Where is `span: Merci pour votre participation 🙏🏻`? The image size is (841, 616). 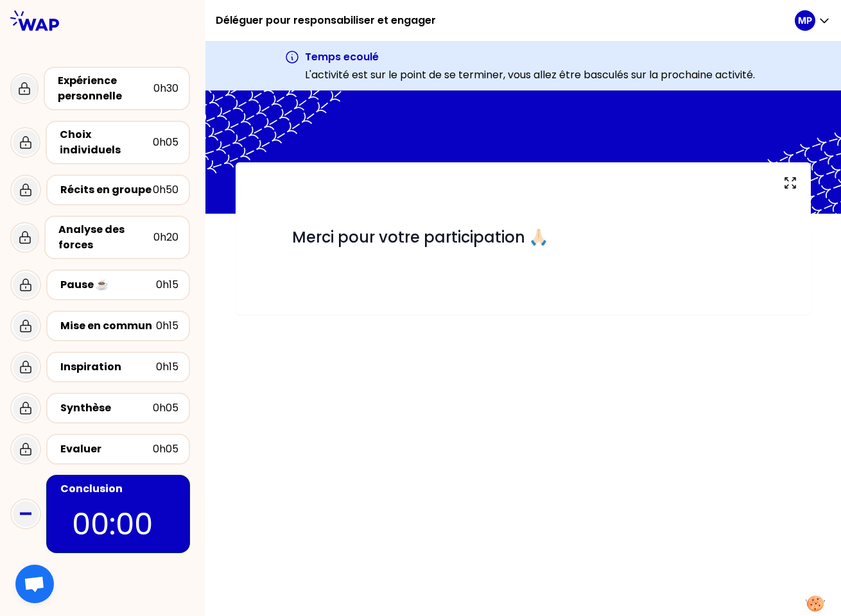 span: Merci pour votre participation 🙏🏻 is located at coordinates (420, 237).